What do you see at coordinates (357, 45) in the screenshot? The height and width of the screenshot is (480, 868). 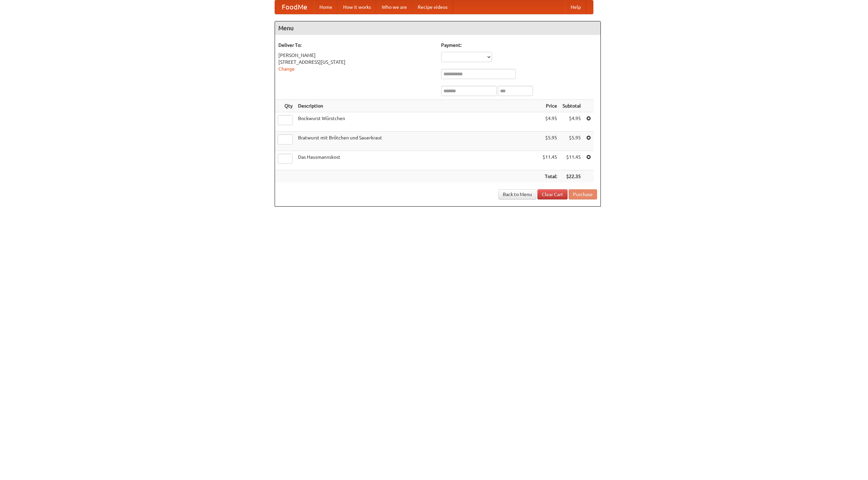 I see `h5: Deliver To:` at bounding box center [357, 45].